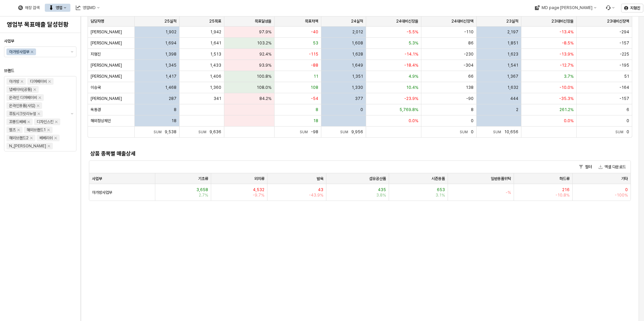 The width and height of the screenshot is (644, 321). I want to click on span: -230, so click(468, 54).